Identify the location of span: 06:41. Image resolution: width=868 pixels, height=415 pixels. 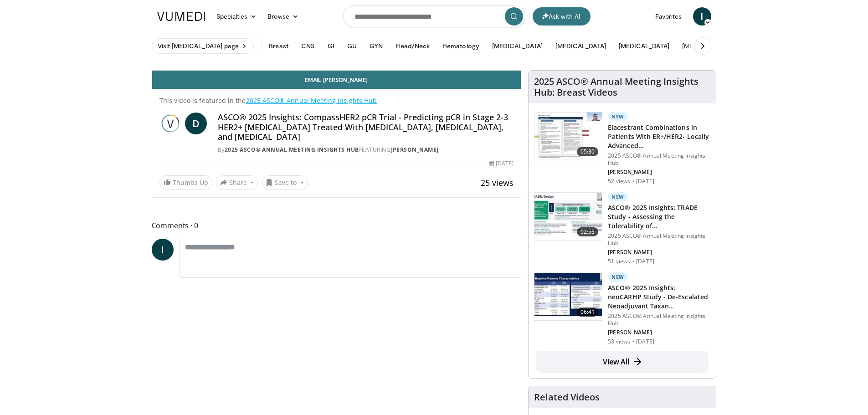
(588, 312).